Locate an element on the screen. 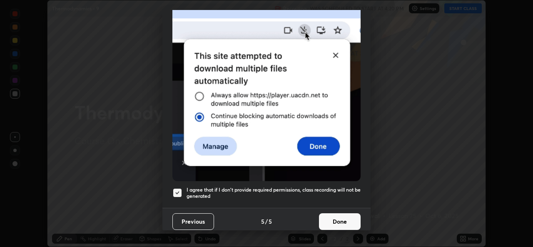 Image resolution: width=533 pixels, height=247 pixels. h5: I agree that if I don't provide required permissions, class recording will not be generated is located at coordinates (274, 193).